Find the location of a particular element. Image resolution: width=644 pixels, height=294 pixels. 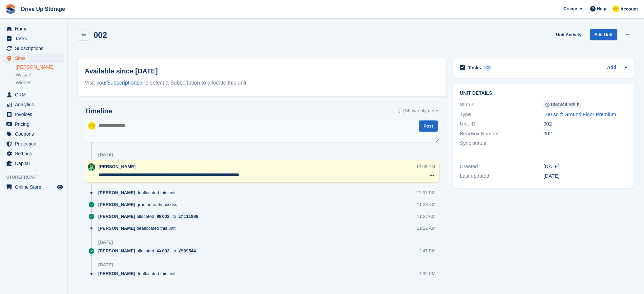

span: Storefront is located at coordinates (37, 177).